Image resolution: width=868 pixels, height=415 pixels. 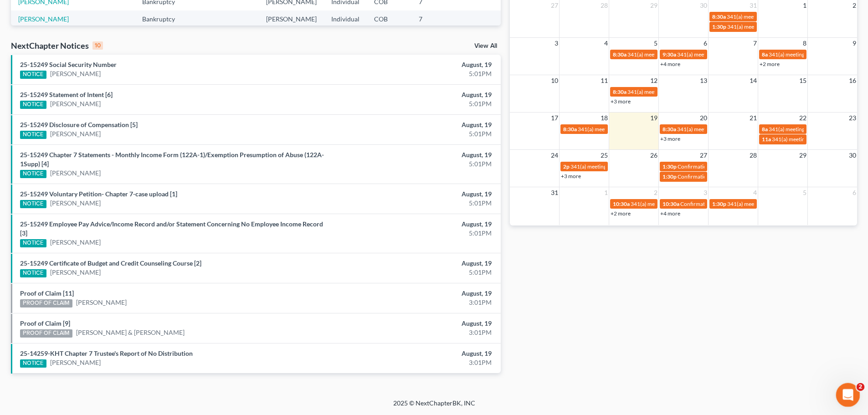 What do you see at coordinates (346, 19) in the screenshot?
I see `td: Individual` at bounding box center [346, 19].